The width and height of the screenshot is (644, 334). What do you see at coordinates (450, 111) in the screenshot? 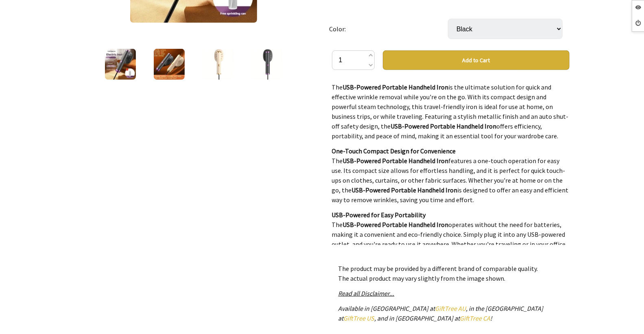
I see `p: The is the ultimate solution for quick and effective wrinkle removal while you're on the go. With...` at bounding box center [450, 111].